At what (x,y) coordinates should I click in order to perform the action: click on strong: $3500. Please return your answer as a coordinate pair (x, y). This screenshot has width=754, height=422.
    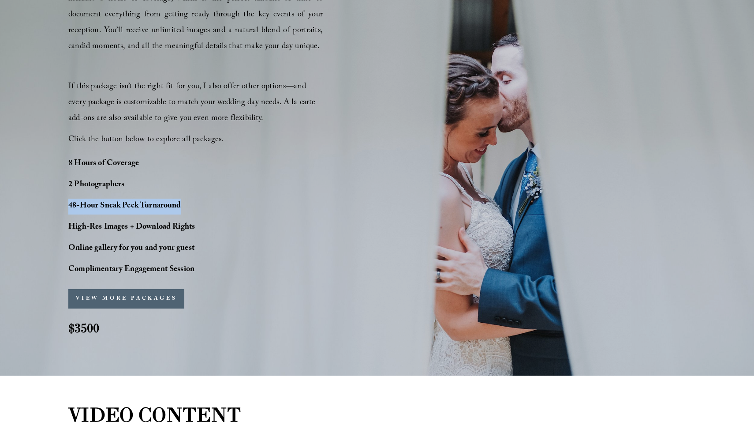
    Looking at the image, I should click on (84, 328).